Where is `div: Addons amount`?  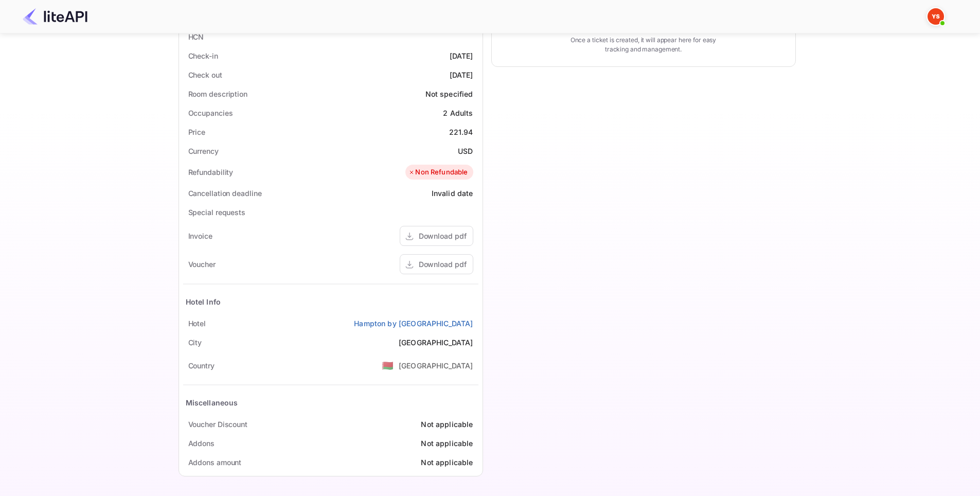 div: Addons amount is located at coordinates (215, 463).